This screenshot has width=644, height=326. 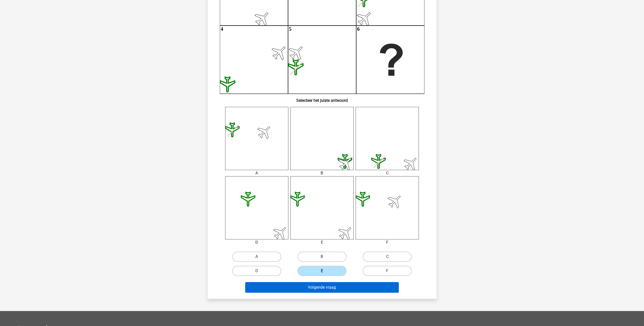 What do you see at coordinates (387, 243) in the screenshot?
I see `div: F` at bounding box center [387, 243].